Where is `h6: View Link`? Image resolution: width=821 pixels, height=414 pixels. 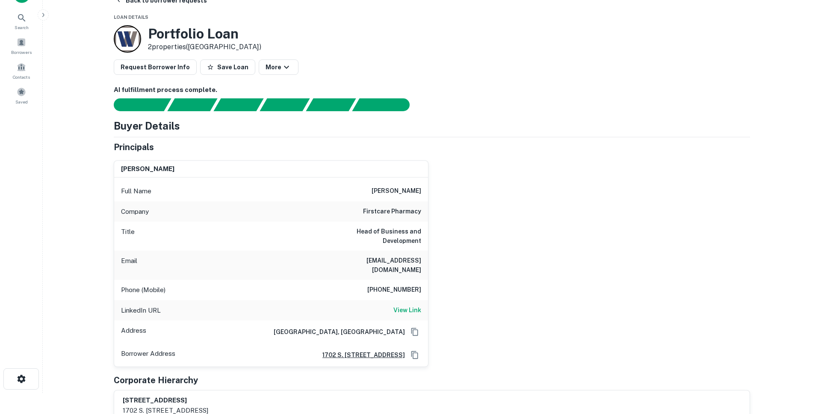
h6: View Link is located at coordinates (407, 310).